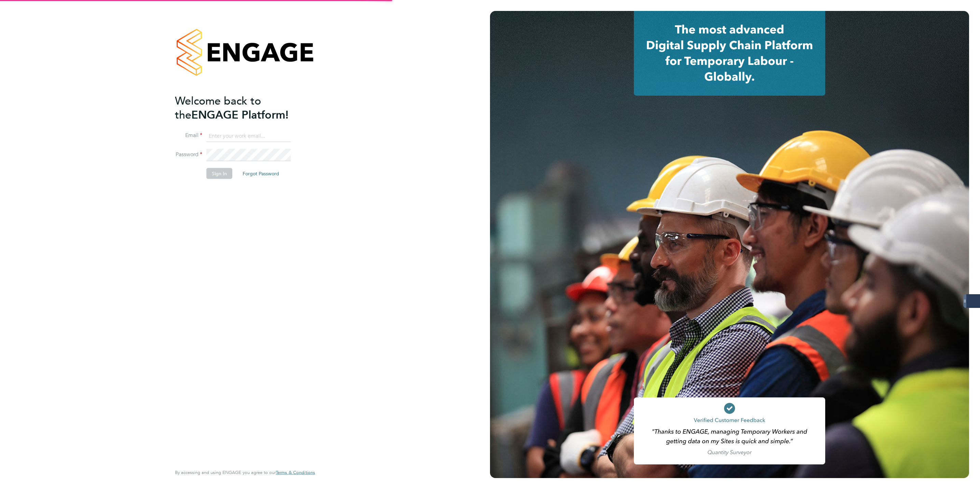 The height and width of the screenshot is (489, 980). What do you see at coordinates (261, 174) in the screenshot?
I see `button: Forgot Password` at bounding box center [261, 174].